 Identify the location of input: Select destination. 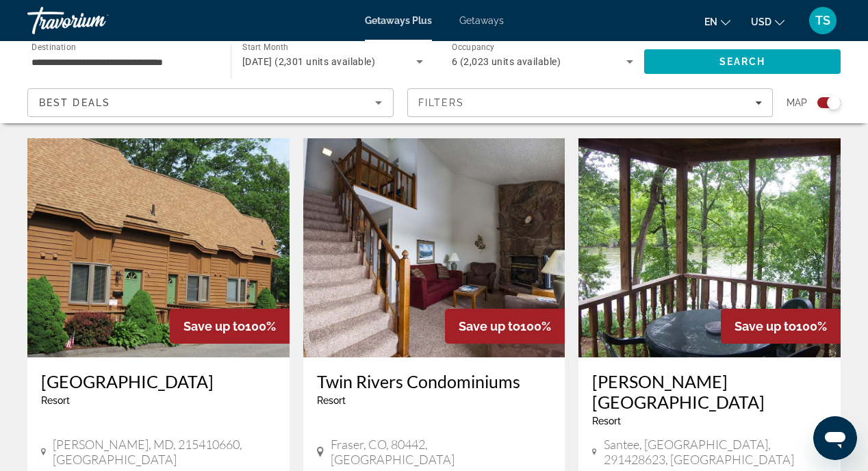
(122, 62).